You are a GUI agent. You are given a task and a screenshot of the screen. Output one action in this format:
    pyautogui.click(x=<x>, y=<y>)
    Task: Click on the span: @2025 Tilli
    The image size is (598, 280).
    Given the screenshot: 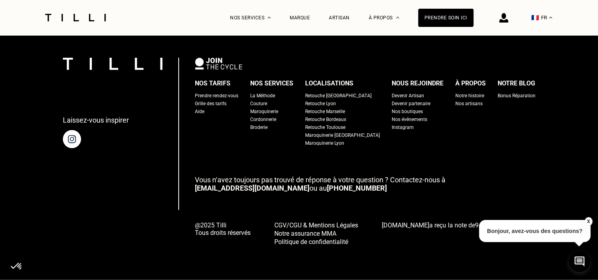 What is the action you would take?
    pyautogui.click(x=222, y=225)
    